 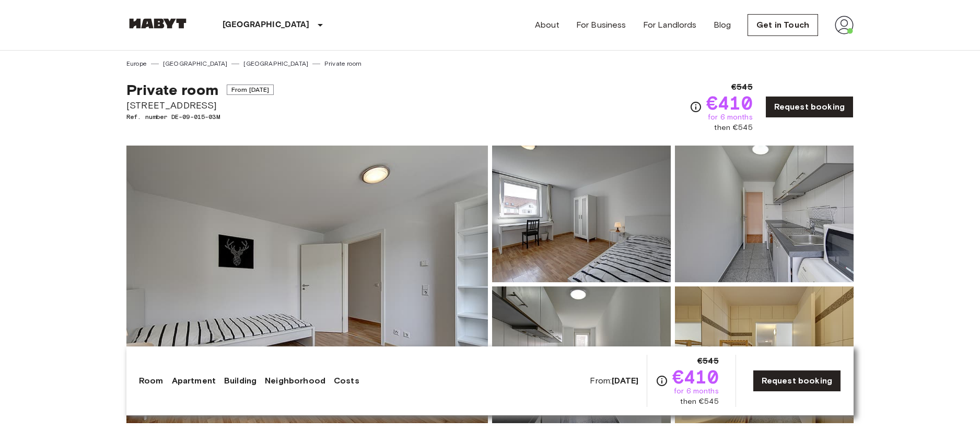 What do you see at coordinates (346, 381) in the screenshot?
I see `a: Costs` at bounding box center [346, 381].